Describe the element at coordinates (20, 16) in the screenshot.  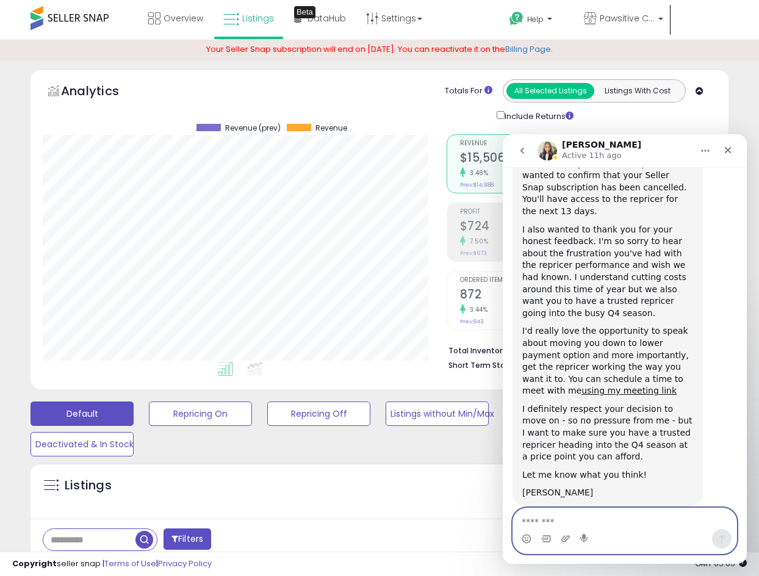
I see `button: go back` at that location.